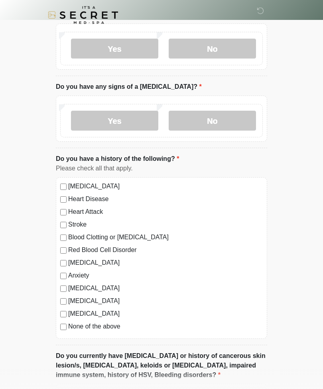  I want to click on input: Anxiety, so click(63, 276).